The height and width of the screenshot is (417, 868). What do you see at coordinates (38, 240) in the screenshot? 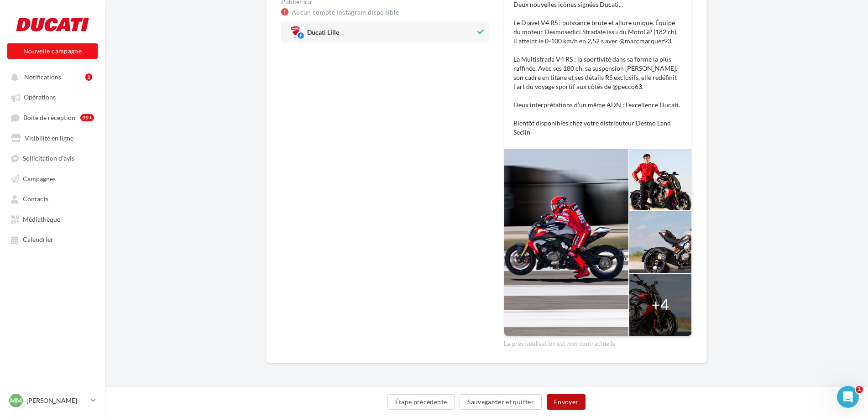
I see `span: Calendrier` at bounding box center [38, 240].